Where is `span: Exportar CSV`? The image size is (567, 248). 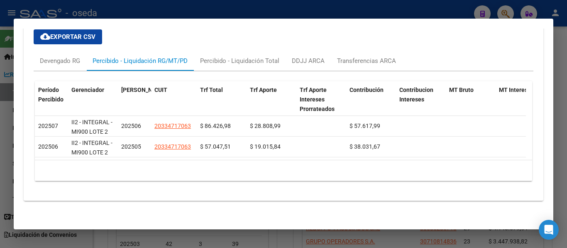
span: Exportar CSV is located at coordinates (68, 37).